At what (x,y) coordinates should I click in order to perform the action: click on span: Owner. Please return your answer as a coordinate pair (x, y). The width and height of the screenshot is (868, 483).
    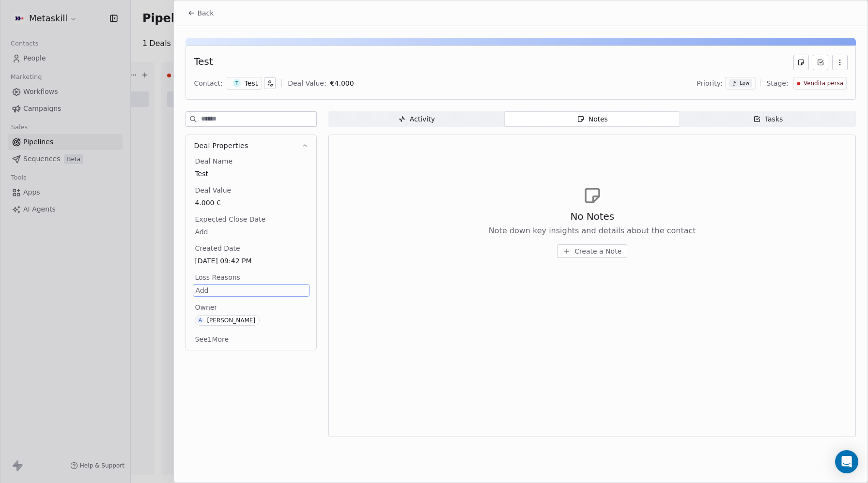
    Looking at the image, I should click on (206, 308).